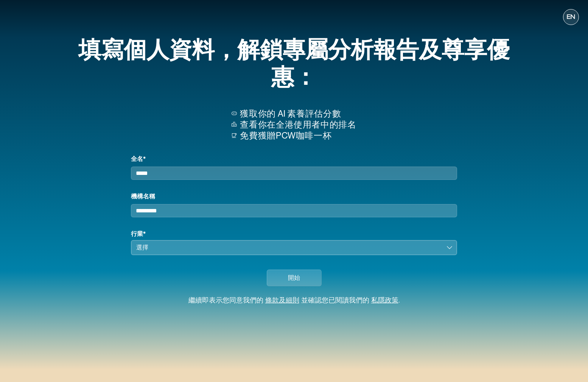 The height and width of the screenshot is (382, 588). Describe the element at coordinates (289, 248) in the screenshot. I see `div: 選擇` at that location.